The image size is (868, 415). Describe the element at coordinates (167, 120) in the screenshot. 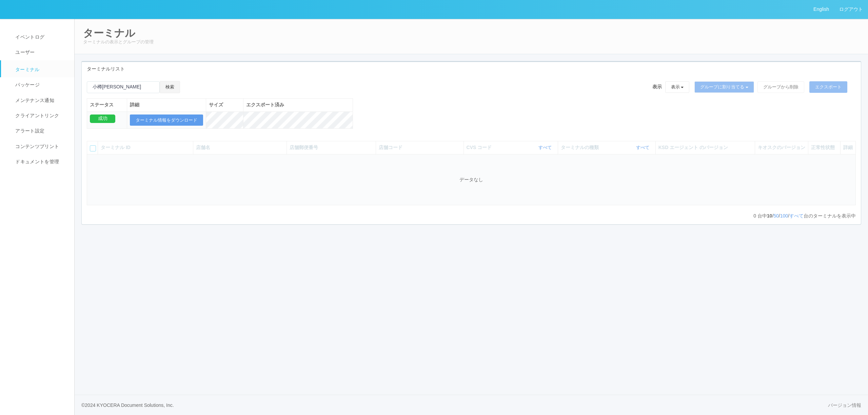

I see `button: ターミナル情報をダウンロード` at that location.